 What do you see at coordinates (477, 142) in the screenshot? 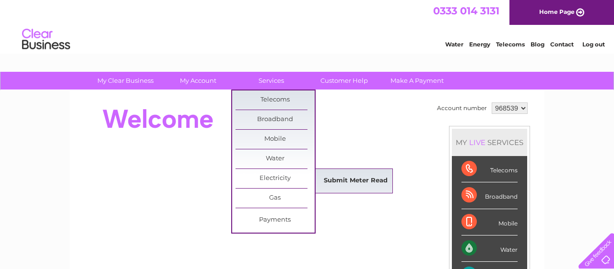
I see `div: LIVE` at bounding box center [477, 142].